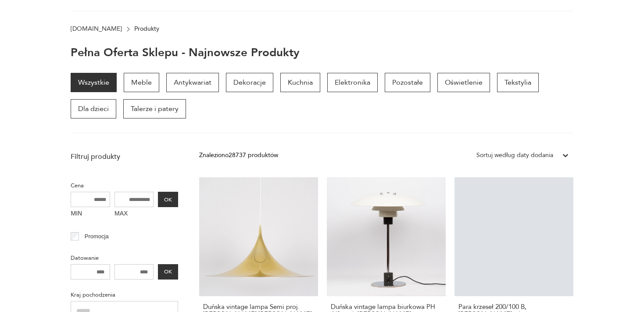  I want to click on a: Dekoracje, so click(250, 82).